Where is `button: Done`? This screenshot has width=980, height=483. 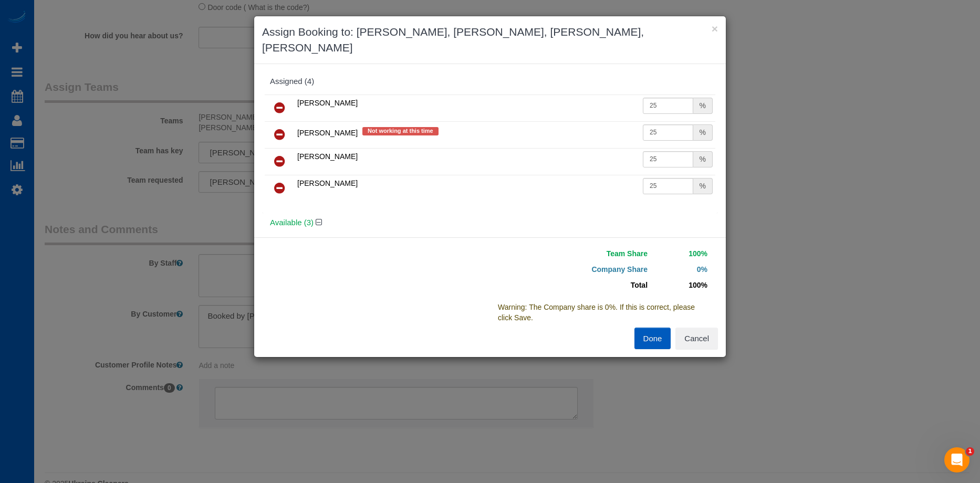 button: Done is located at coordinates (653, 338).